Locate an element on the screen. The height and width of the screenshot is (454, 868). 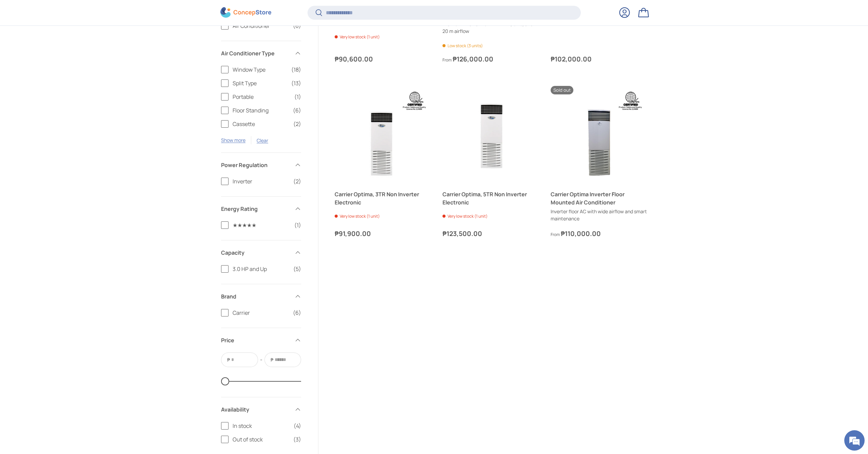
span: Capacity is located at coordinates (256, 252).